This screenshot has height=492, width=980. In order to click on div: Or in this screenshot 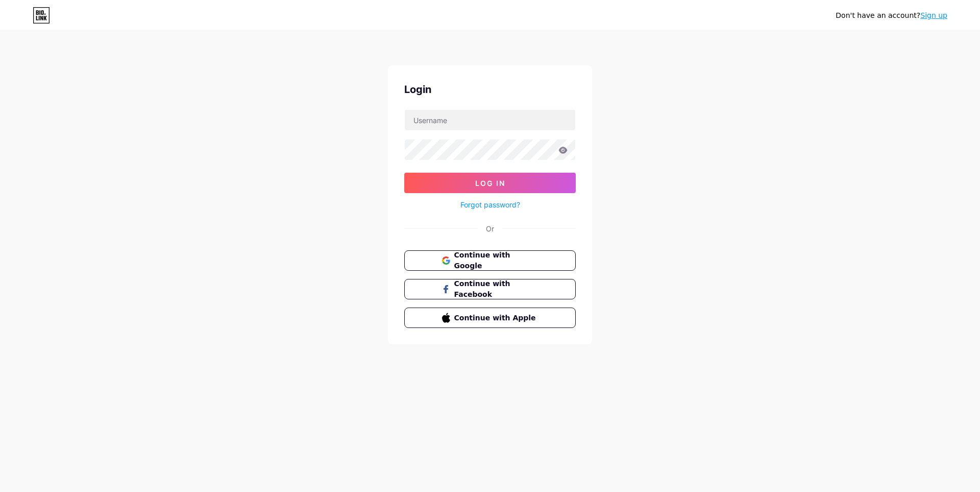, I will do `click(490, 229)`.